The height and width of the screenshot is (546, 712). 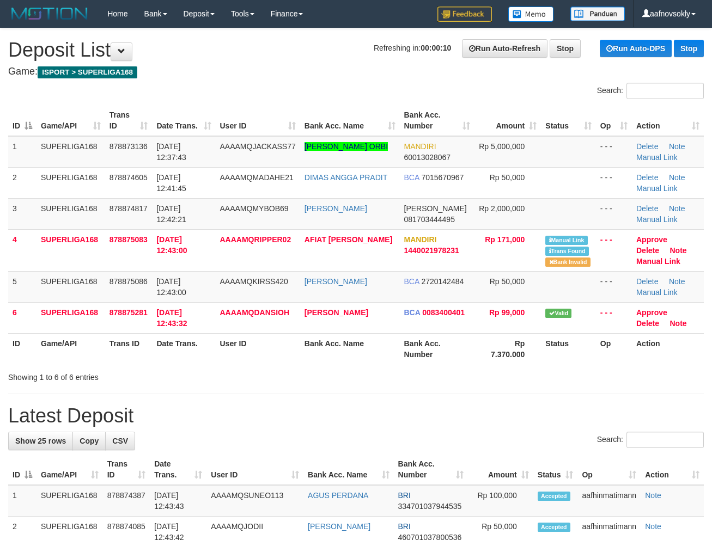 I want to click on th: User ID, so click(x=258, y=349).